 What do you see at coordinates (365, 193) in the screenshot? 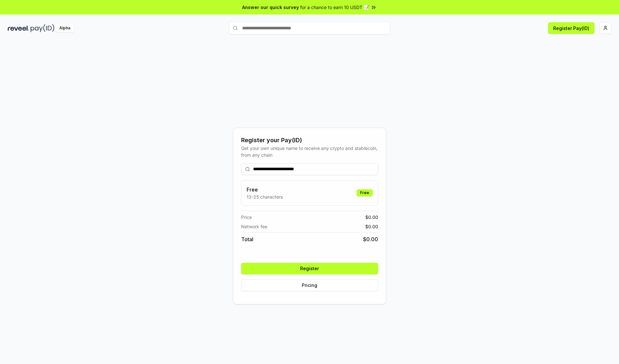
I see `div: Free` at bounding box center [365, 193].